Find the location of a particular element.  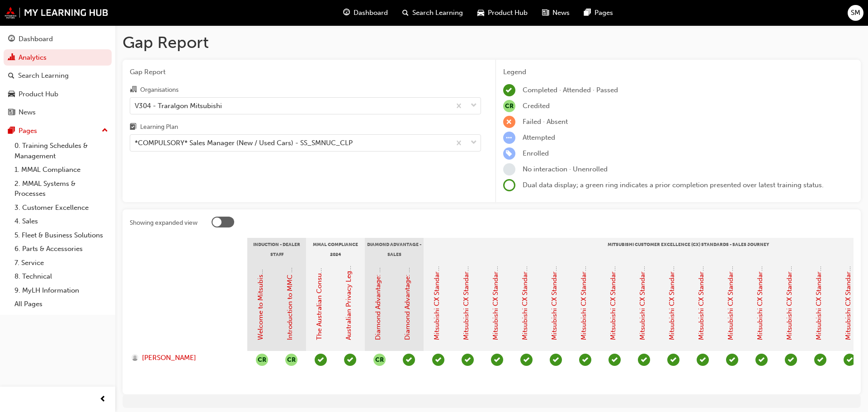

span: Product Hub is located at coordinates (508, 12).